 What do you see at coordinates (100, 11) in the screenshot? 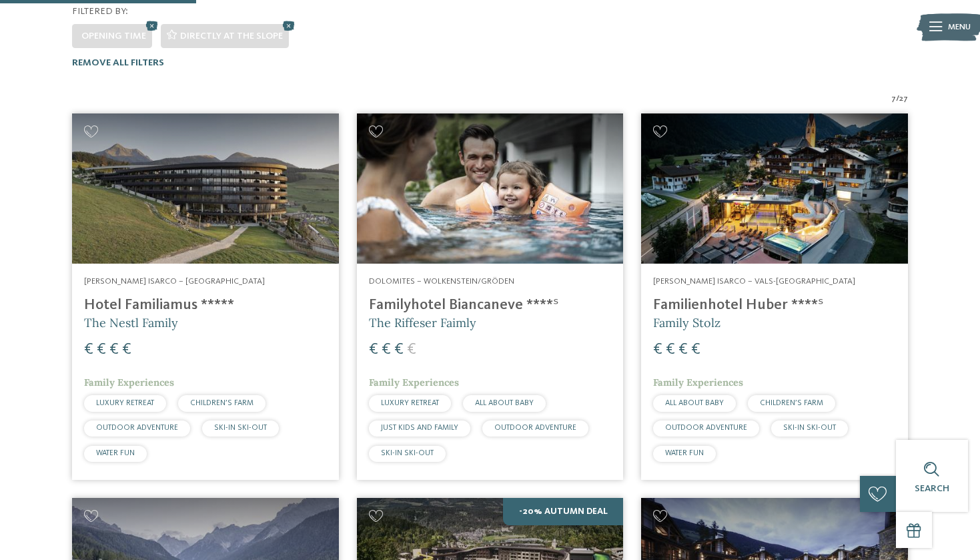
I see `span: Filtered by:` at bounding box center [100, 11].